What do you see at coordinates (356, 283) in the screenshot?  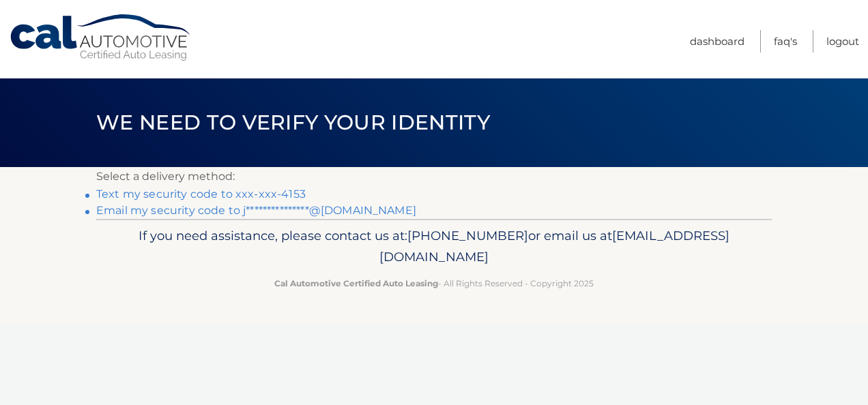 I see `strong: Cal Automotive Certified Auto Leasing` at bounding box center [356, 283].